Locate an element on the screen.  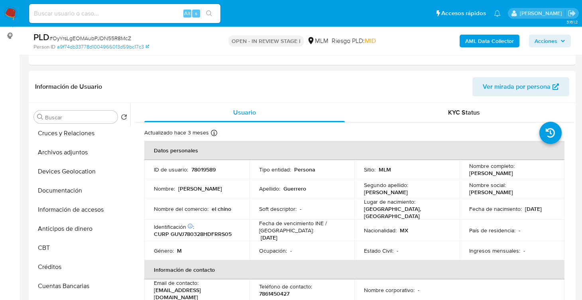
span: Ver mirada por persona is located at coordinates (516, 87).